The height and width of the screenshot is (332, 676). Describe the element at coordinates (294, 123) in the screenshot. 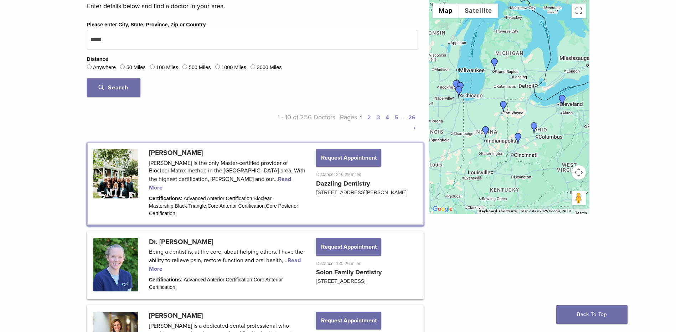

I see `p: 1 - 10 of 256 Doctors` at that location.